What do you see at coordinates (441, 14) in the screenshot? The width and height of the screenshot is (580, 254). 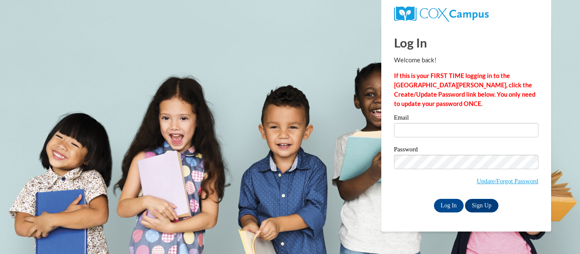 I see `img: COX Campus` at bounding box center [441, 14].